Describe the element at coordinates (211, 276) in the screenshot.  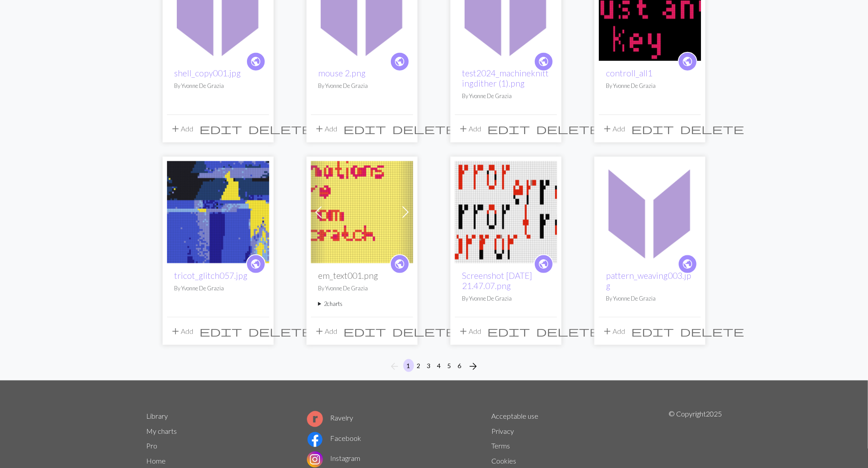
I see `a: tricot_glitch057.jpg` at that location.